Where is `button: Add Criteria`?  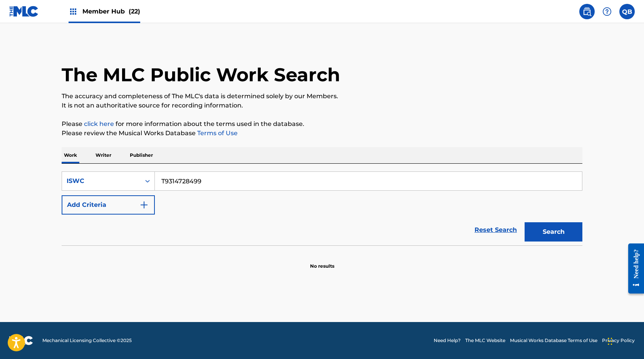
button: Add Criteria is located at coordinates (108, 205).